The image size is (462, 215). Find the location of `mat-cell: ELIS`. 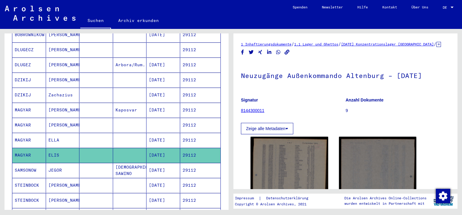

mat-cell: ELIS is located at coordinates (63, 155).